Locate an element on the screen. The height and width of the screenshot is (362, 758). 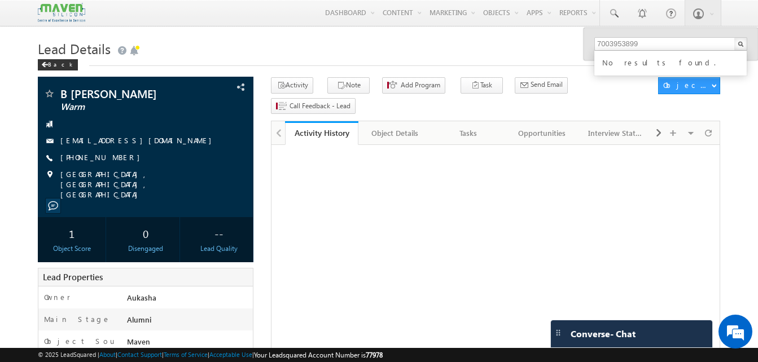
img: carter-drag is located at coordinates (558, 333).